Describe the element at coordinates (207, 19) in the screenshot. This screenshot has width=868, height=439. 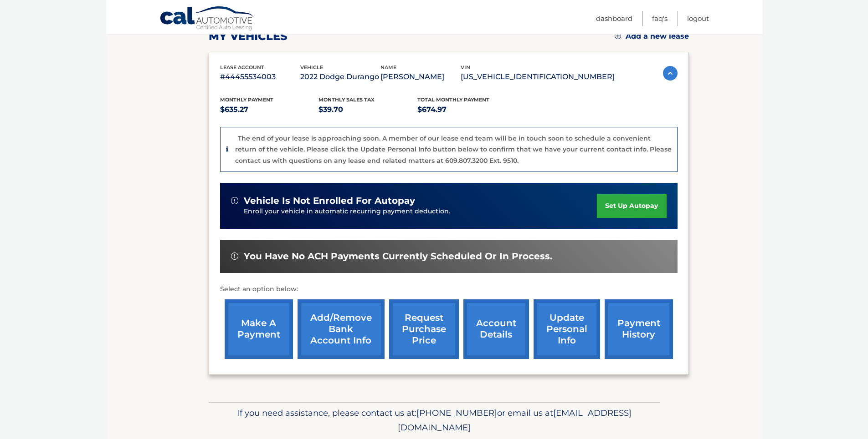
I see `a: Cal Automotive` at that location.